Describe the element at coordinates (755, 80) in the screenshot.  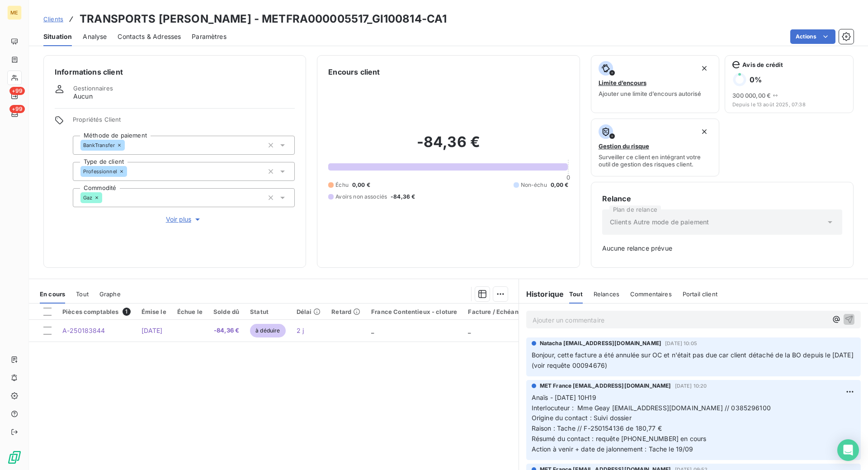
I see `h6: 0 %` at that location.